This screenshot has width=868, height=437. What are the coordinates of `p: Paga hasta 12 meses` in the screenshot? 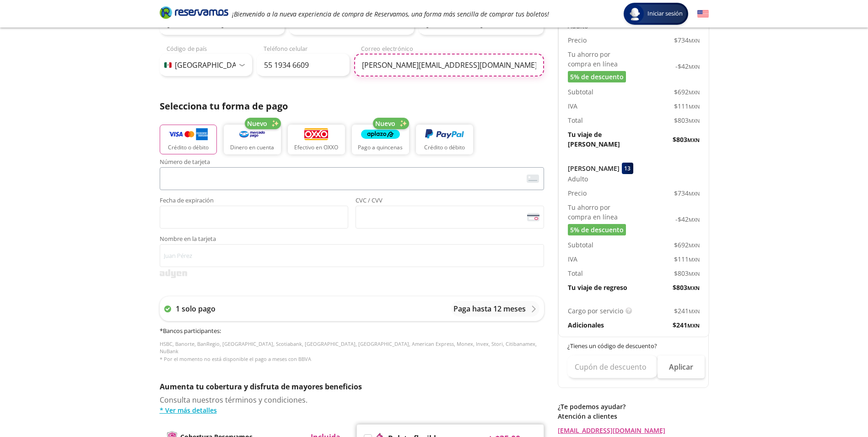 It's located at (490, 309).